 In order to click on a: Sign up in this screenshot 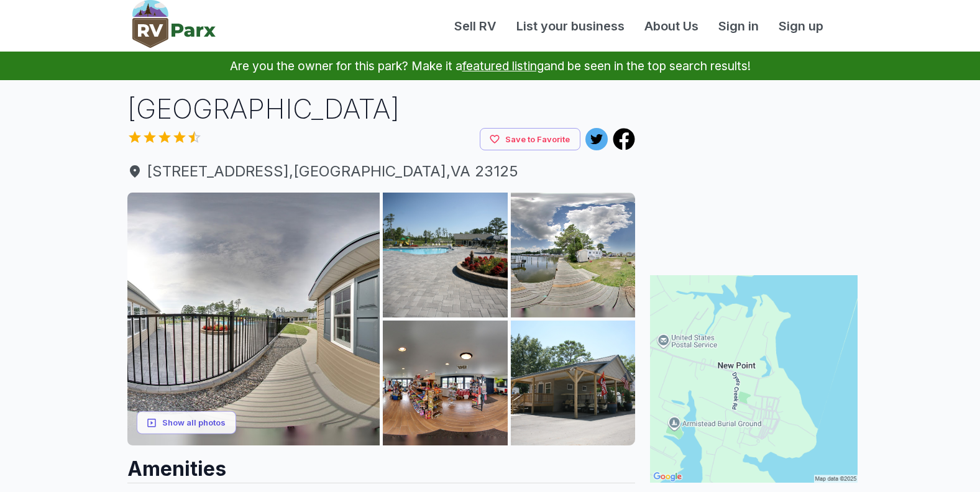, I will do `click(801, 26)`.